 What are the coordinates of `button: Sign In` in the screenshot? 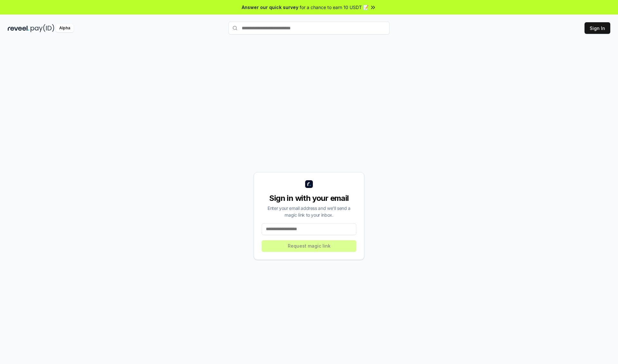 It's located at (598, 28).